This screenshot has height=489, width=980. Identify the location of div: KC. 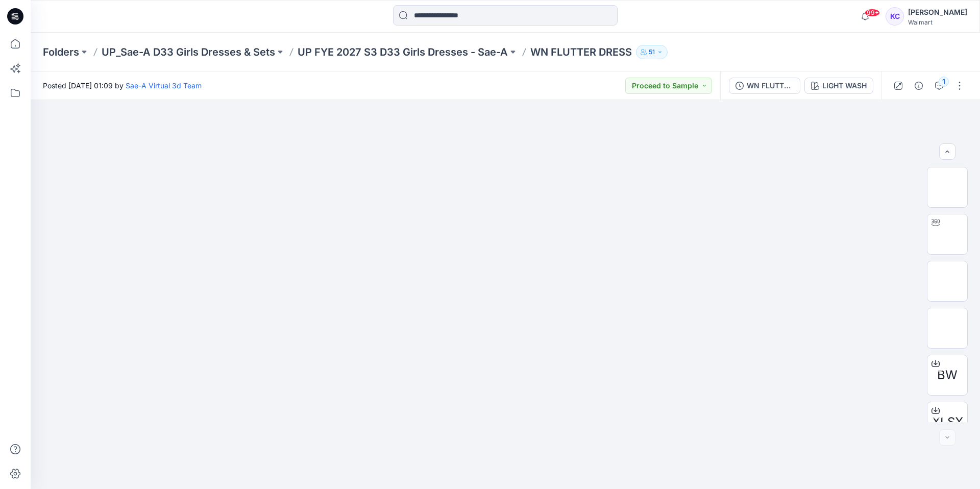
(895, 16).